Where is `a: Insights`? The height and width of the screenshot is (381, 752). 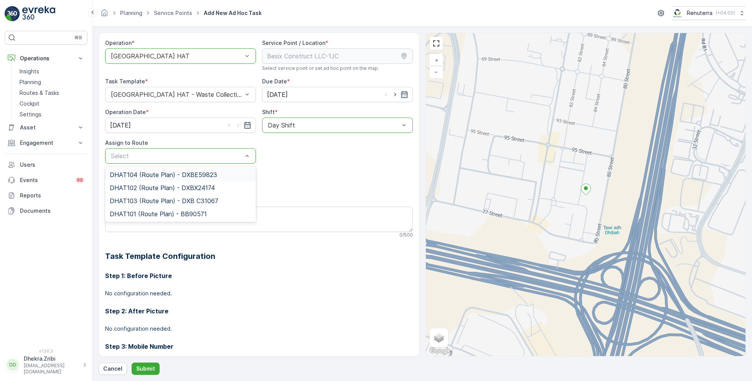
a: Insights is located at coordinates (52, 71).